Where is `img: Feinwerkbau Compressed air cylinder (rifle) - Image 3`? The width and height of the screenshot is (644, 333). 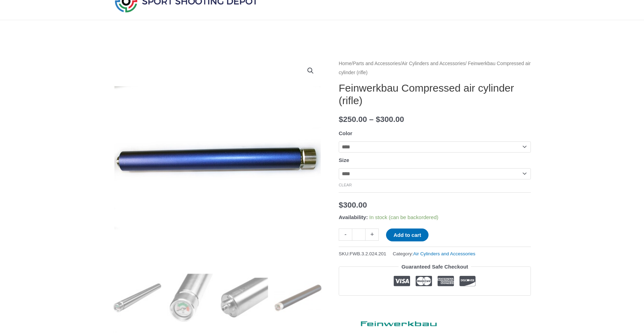
img: Feinwerkbau Compressed air cylinder (rifle) - Image 3 is located at coordinates (244, 297).